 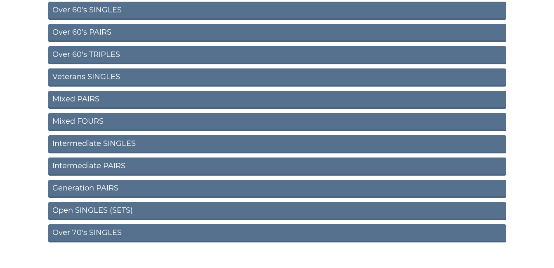 What do you see at coordinates (277, 100) in the screenshot?
I see `a: Mixed PAIRS` at bounding box center [277, 100].